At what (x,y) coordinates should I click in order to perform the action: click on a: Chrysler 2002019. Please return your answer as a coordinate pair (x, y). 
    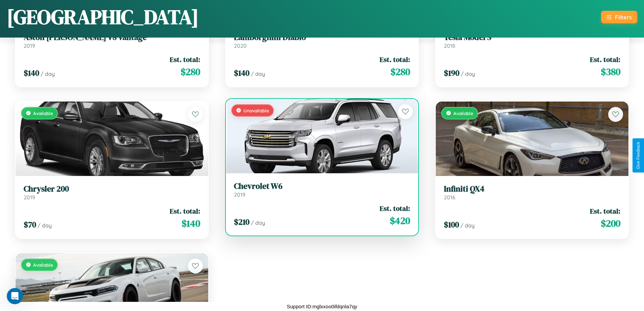
    Looking at the image, I should click on (112, 192).